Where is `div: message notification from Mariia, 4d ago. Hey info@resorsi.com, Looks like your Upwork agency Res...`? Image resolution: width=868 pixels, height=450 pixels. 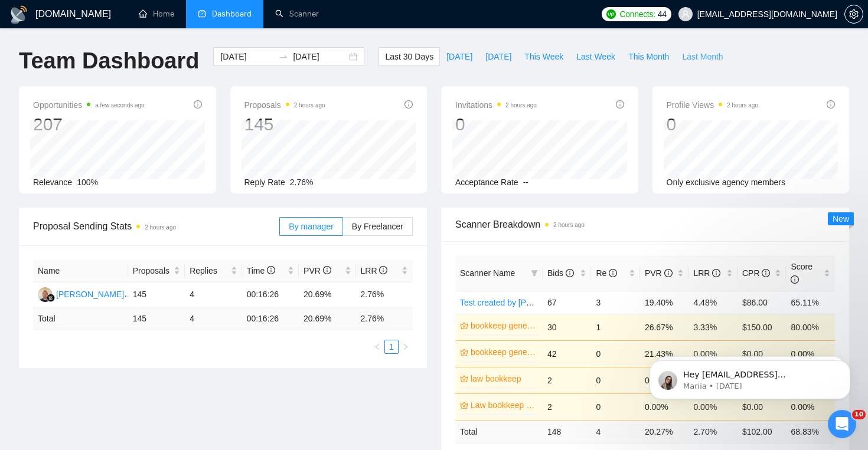
div: message notification from Mariia, 4d ago. Hey info@resorsi.com, Looks like your Upwork agency Res... is located at coordinates (118, 44).